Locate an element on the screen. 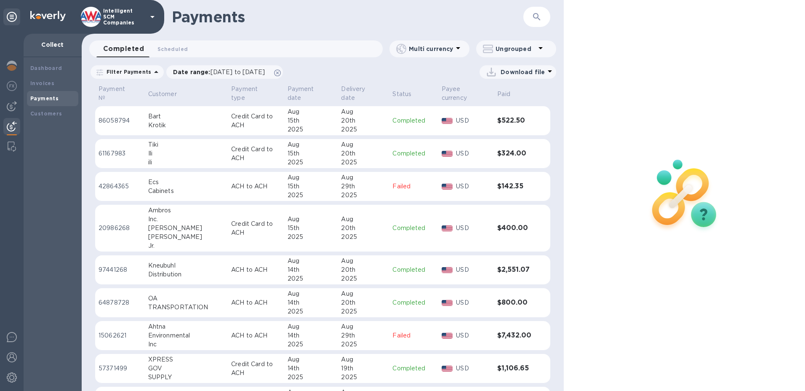 The width and height of the screenshot is (805, 391). div: ili is located at coordinates (186, 162).